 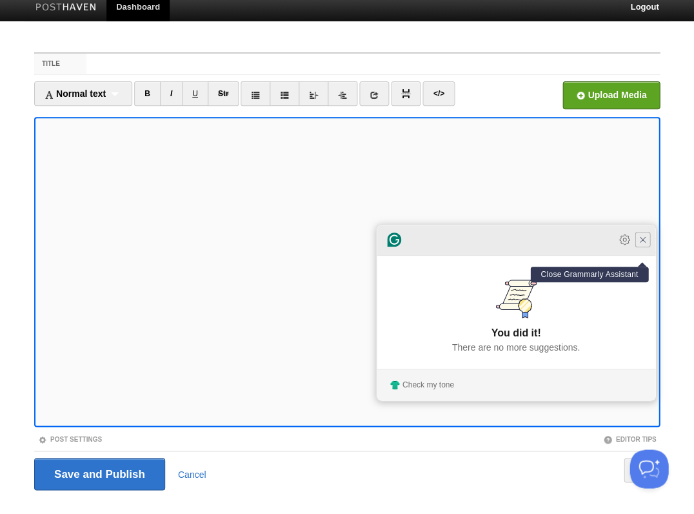 What do you see at coordinates (70, 438) in the screenshot?
I see `a: Post Settings` at bounding box center [70, 438].